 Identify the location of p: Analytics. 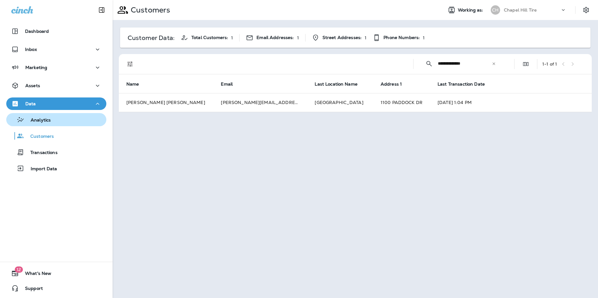
(38, 120).